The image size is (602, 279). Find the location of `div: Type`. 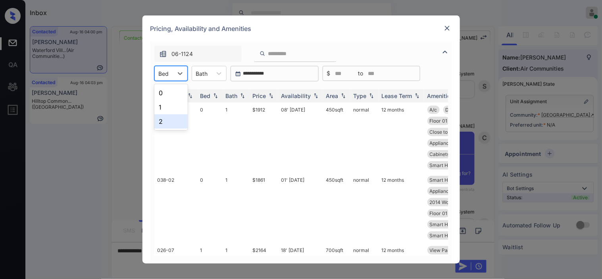

div: Type is located at coordinates (360, 96).